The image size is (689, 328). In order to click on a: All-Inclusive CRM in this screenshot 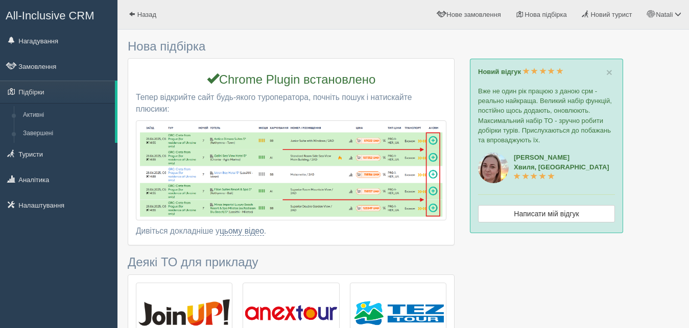, I will do `click(59, 14)`.